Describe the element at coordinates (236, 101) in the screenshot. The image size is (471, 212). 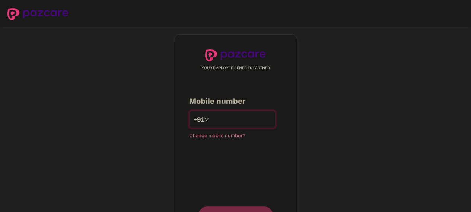
I see `div: Mobile number` at that location.